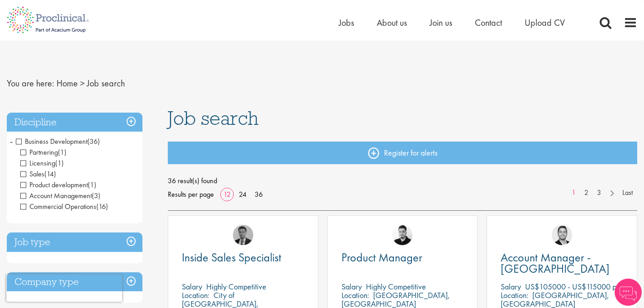 This screenshot has width=644, height=308. What do you see at coordinates (227, 194) in the screenshot?
I see `a: 12` at bounding box center [227, 194].